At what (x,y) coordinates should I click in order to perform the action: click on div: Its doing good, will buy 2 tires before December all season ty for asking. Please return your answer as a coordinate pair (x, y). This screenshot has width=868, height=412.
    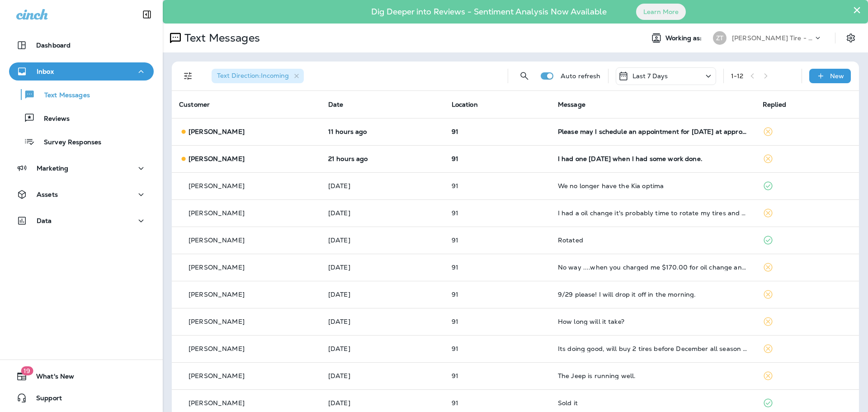
    Looking at the image, I should click on (653, 349).